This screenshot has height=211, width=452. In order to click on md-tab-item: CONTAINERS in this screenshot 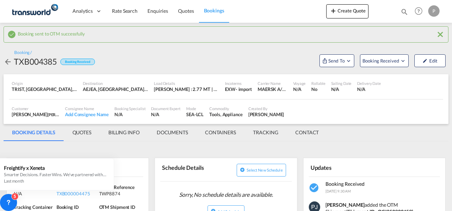, I will do `click(220, 132)`.